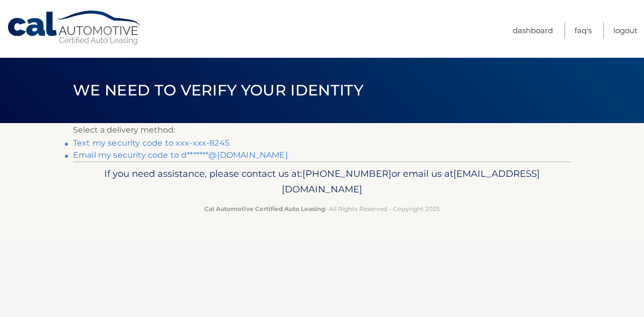  What do you see at coordinates (74, 27) in the screenshot?
I see `a: Cal Automotive` at bounding box center [74, 27].